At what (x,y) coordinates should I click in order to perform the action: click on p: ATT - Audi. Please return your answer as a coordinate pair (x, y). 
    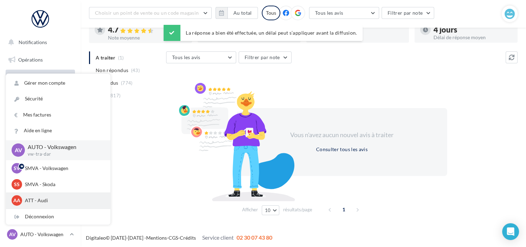
    Looking at the image, I should click on (63, 201).